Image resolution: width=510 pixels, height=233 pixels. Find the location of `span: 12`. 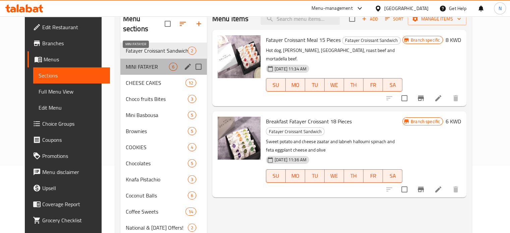

span: 12 is located at coordinates (191, 83).